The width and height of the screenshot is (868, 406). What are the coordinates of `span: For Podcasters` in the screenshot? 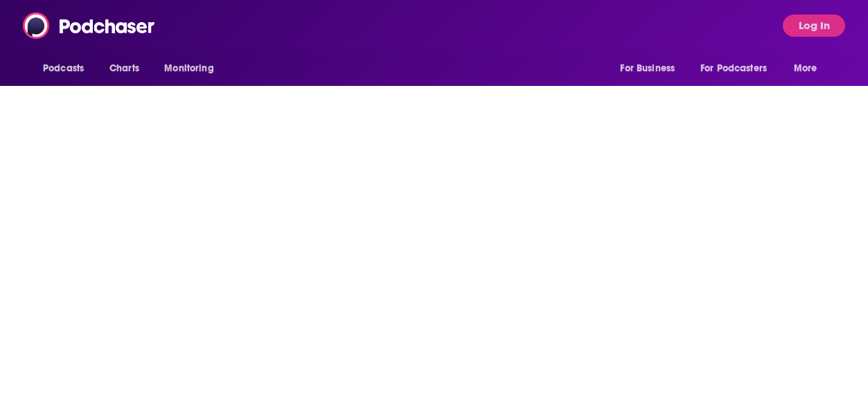 It's located at (733, 69).